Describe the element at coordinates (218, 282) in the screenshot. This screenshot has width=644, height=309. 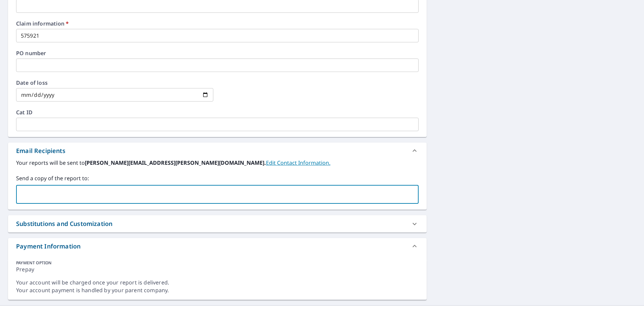
I see `div: Your account will be charged once your report is delivered.` at that location.